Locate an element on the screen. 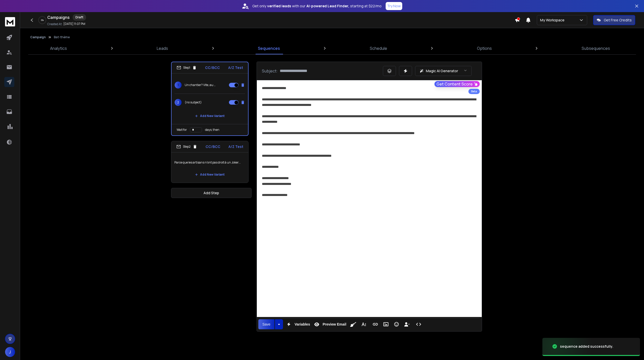 The height and width of the screenshot is (360, 644). button: Insert Link (Ctrl+K) is located at coordinates (375, 324).